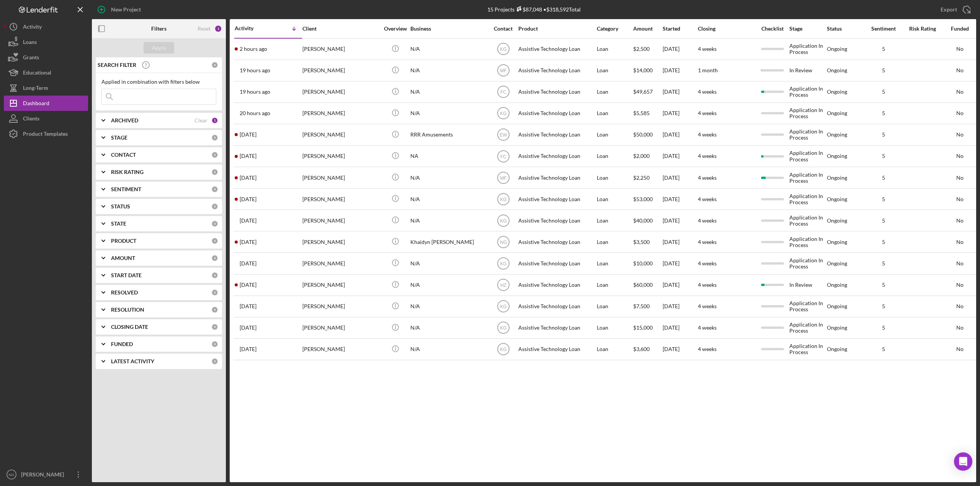  I want to click on time: 2025-08-30 03:10, so click(248, 349).